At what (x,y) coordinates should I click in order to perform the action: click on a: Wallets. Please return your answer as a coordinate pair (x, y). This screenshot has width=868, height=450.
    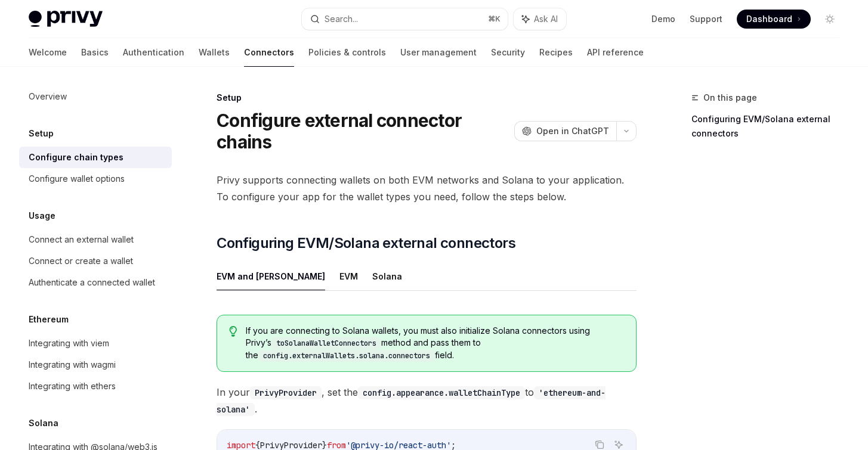
    Looking at the image, I should click on (214, 52).